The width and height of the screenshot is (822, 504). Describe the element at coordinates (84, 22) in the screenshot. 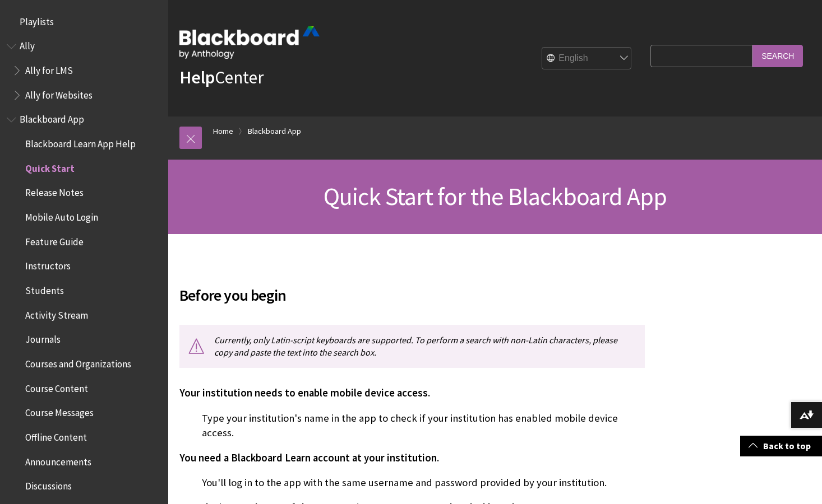

I see `nav: Book outline for Playlists` at that location.